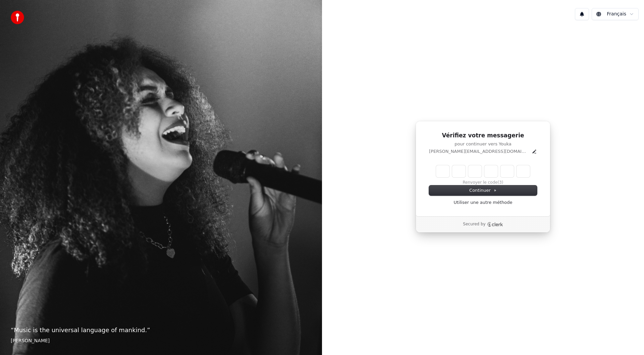 Image resolution: width=644 pixels, height=355 pixels. I want to click on a: Utiliser une autre méthode, so click(483, 202).